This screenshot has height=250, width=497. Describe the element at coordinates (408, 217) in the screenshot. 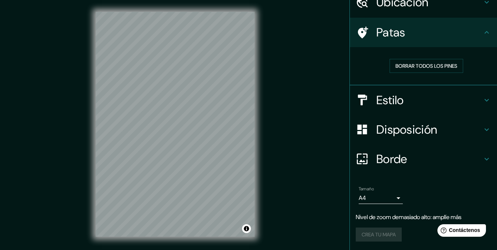

I see `font: Nivel de zoom demasiado alto: amplíe más` at that location.